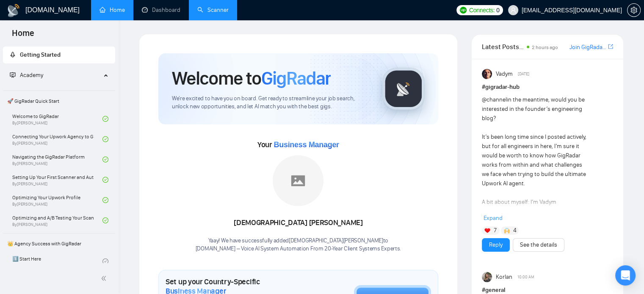 The image size is (644, 294). Describe the element at coordinates (548, 87) in the screenshot. I see `h1: # gigradar-hub` at that location.